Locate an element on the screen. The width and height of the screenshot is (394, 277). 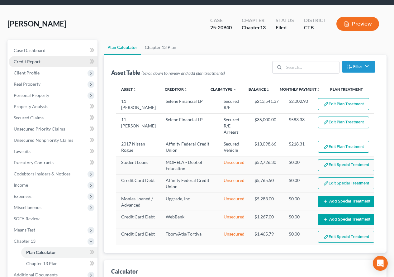
span: Property Analysis is located at coordinates (31, 106).